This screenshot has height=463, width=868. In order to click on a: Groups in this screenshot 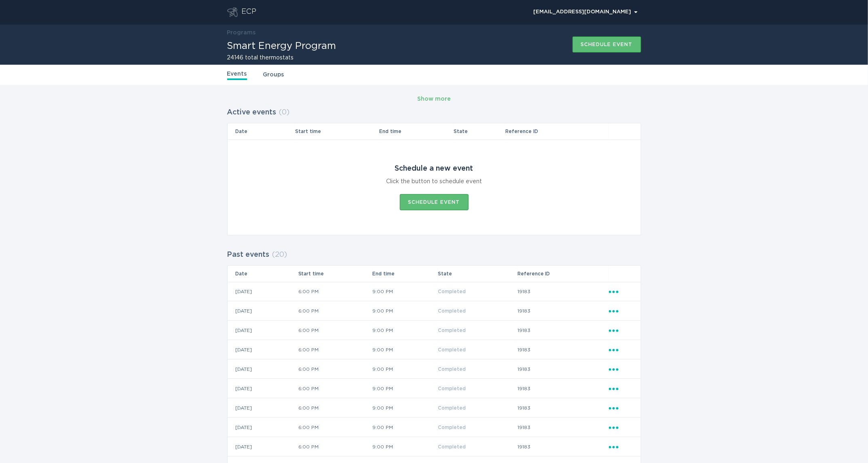, I will do `click(273, 75)`.